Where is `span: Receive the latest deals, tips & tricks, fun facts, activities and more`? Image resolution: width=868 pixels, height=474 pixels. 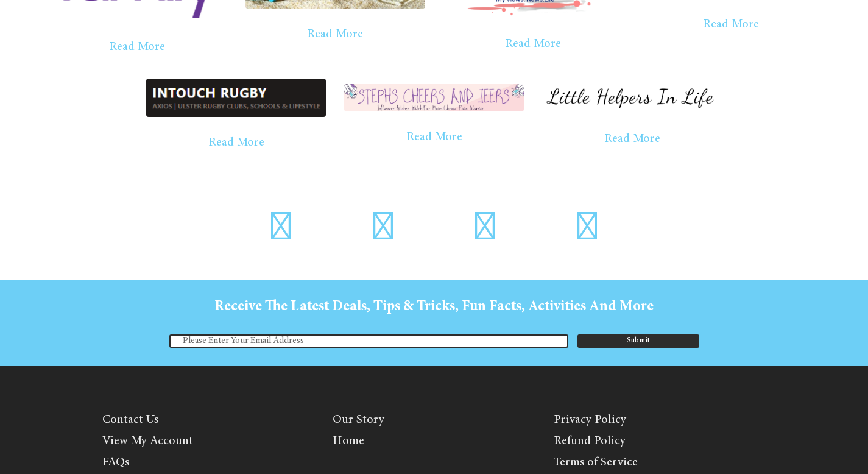 span: Receive the latest deals, tips & tricks, fun facts, activities and more is located at coordinates (434, 307).